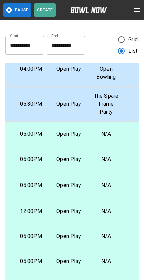  Describe the element at coordinates (45, 10) in the screenshot. I see `button: Create` at that location.